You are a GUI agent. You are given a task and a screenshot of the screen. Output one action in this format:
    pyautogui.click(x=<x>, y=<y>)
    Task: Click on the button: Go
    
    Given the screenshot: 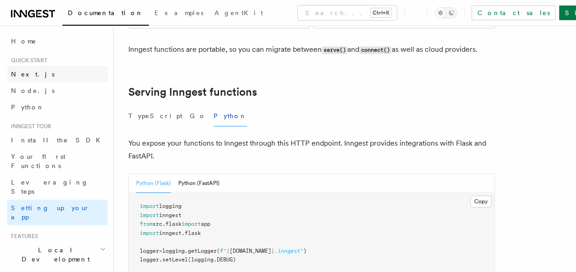 What is the action you would take?
    pyautogui.click(x=198, y=116)
    